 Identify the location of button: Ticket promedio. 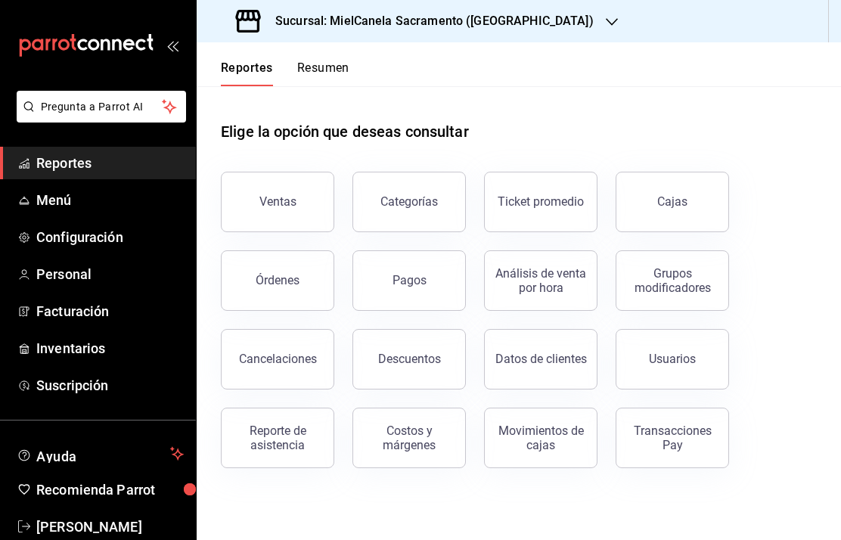
(540, 202).